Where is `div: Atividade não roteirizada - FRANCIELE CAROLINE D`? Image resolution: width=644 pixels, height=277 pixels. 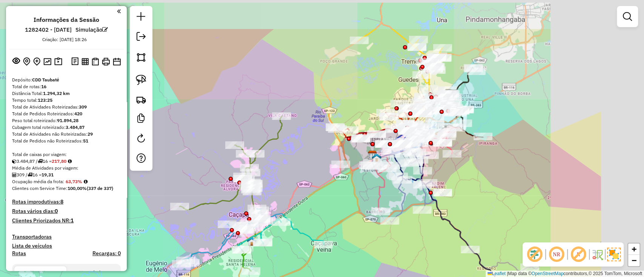
div: Atividade não roteirizada - FRANCIELE CAROLINE D is located at coordinates (416, 126).